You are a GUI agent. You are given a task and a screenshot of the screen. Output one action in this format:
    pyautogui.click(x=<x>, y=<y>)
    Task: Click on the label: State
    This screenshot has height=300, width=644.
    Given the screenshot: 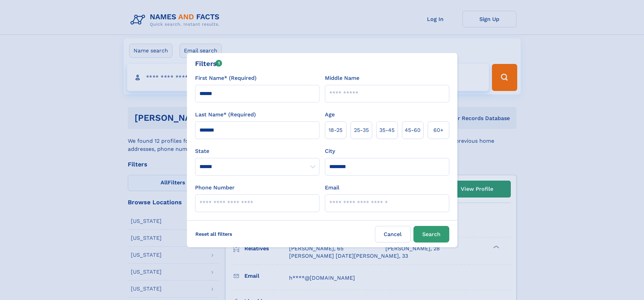 What is the action you would take?
    pyautogui.click(x=257, y=151)
    